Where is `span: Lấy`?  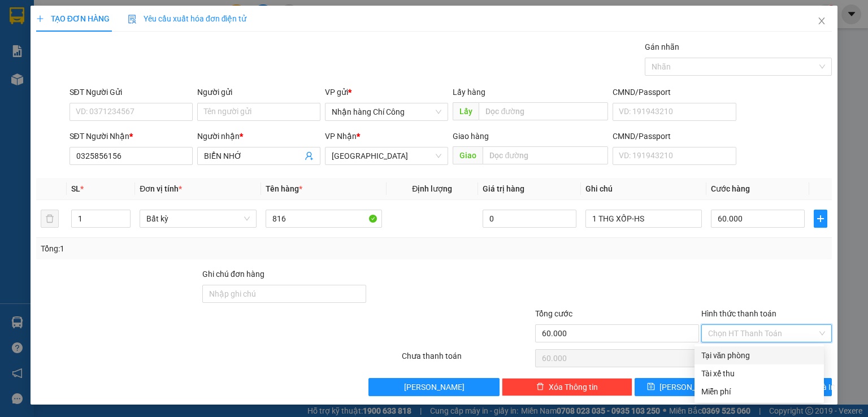
span: Lấy is located at coordinates (466, 111).